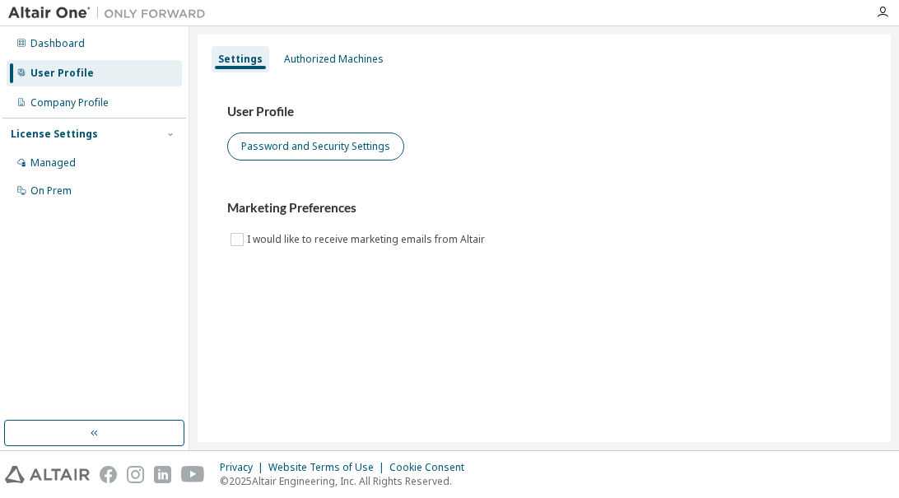 This screenshot has width=899, height=498. Describe the element at coordinates (315, 147) in the screenshot. I see `button: Password and Security Settings` at that location.